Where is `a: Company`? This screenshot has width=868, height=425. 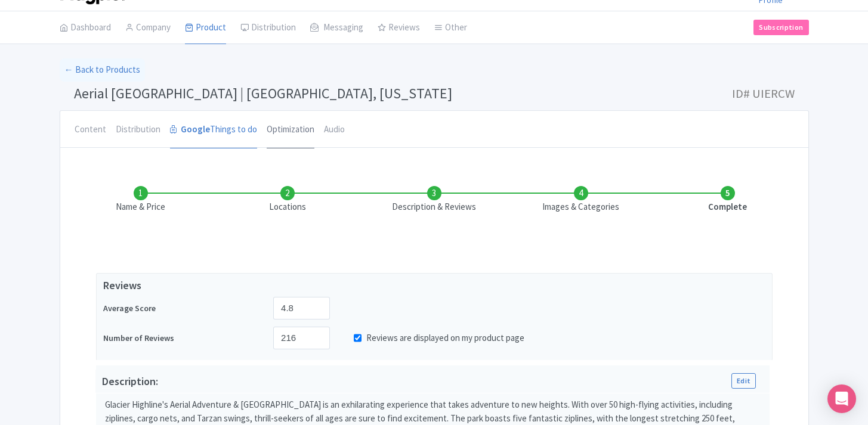 a: Company is located at coordinates (148, 28).